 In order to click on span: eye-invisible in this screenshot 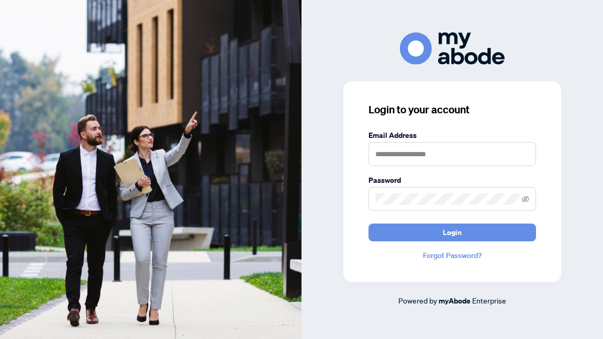, I will do `click(525, 199)`.